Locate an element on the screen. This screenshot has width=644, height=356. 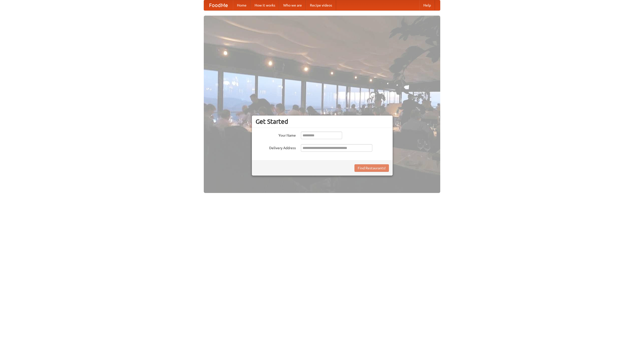
a: FoodMe is located at coordinates (218, 5).